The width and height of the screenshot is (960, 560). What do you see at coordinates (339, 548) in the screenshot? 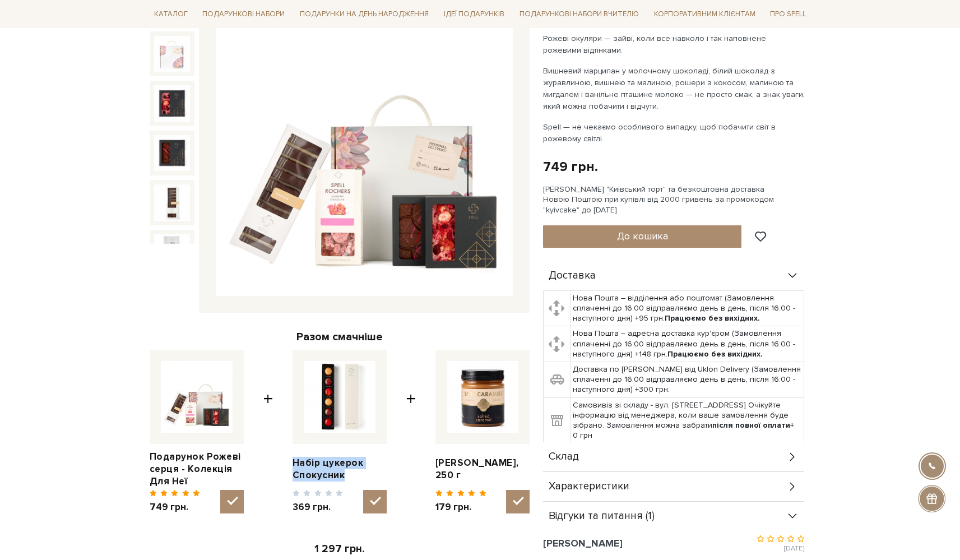
I see `span: 1 297 грн.` at bounding box center [339, 548].